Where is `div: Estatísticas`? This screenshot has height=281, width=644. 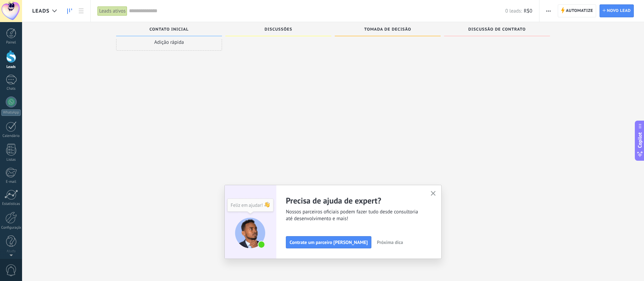 div: Estatísticas is located at coordinates (11, 204).